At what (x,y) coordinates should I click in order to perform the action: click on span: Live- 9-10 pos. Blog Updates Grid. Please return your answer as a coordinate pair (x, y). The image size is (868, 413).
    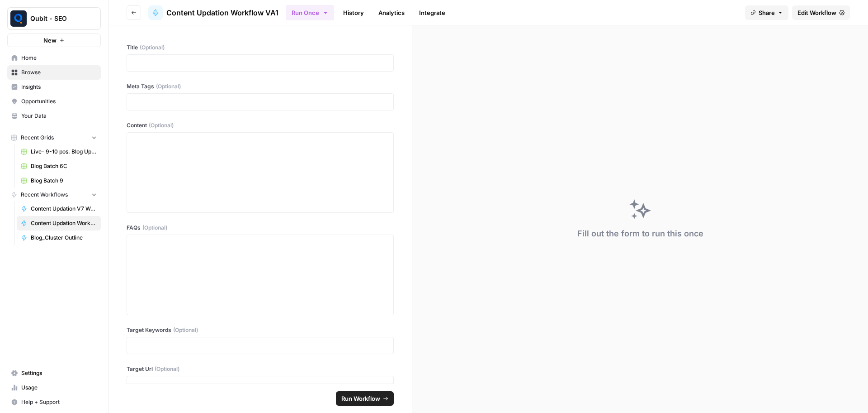
    Looking at the image, I should click on (64, 152).